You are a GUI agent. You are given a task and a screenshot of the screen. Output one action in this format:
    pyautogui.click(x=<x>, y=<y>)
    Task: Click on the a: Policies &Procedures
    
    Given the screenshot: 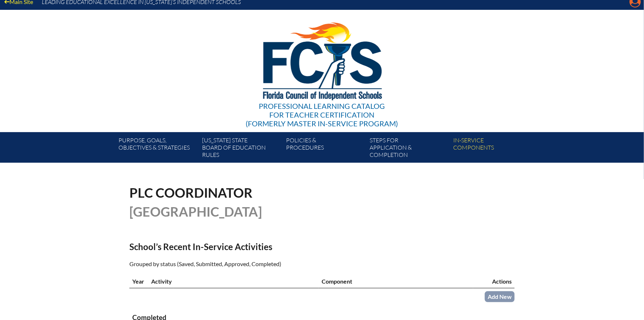 What is the action you would take?
    pyautogui.click(x=324, y=149)
    